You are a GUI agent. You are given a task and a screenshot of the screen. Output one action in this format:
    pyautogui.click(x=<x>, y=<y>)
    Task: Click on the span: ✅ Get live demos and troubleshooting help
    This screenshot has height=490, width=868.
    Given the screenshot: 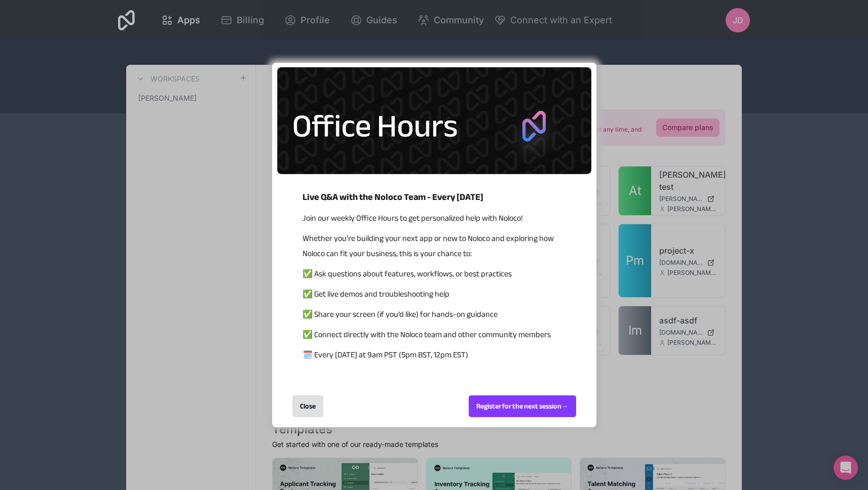 What is the action you would take?
    pyautogui.click(x=377, y=295)
    